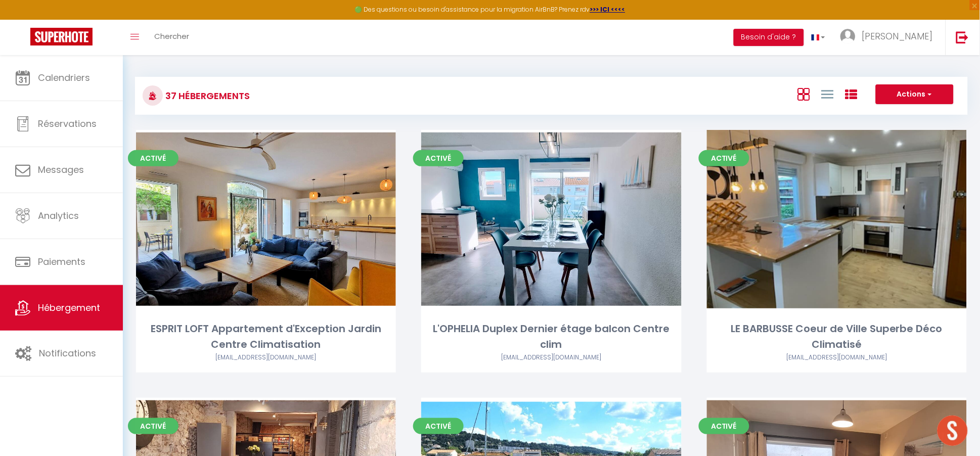 The width and height of the screenshot is (980, 456). Describe the element at coordinates (962, 37) in the screenshot. I see `img: logout` at that location.